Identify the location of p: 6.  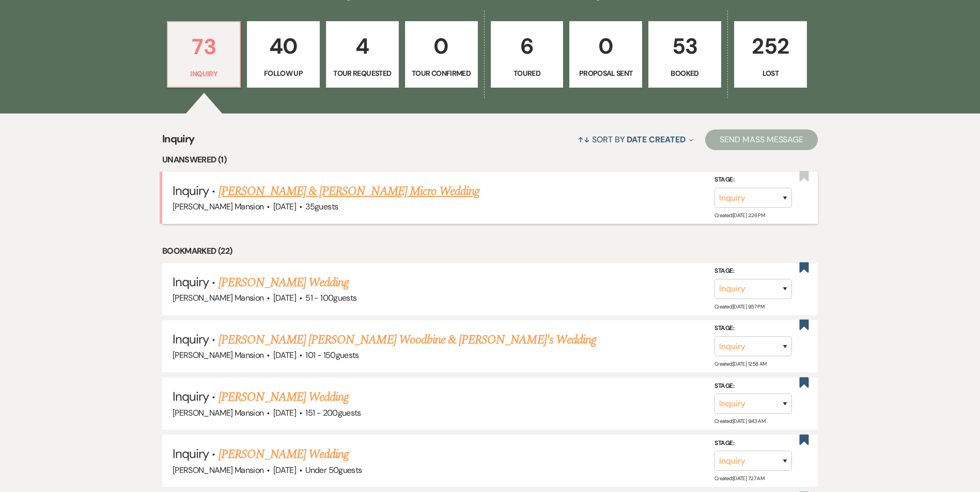
(527, 46).